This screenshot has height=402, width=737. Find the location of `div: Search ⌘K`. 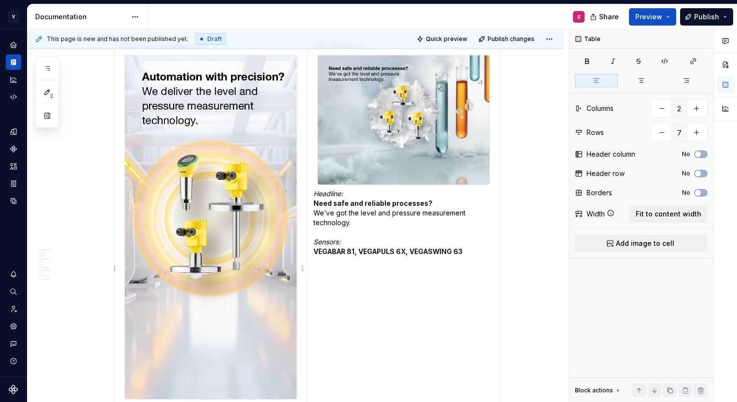

div: Search ⌘K is located at coordinates (14, 292).